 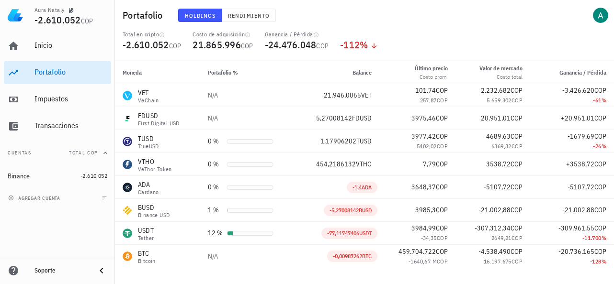 I want to click on span: N/A, so click(x=212, y=95).